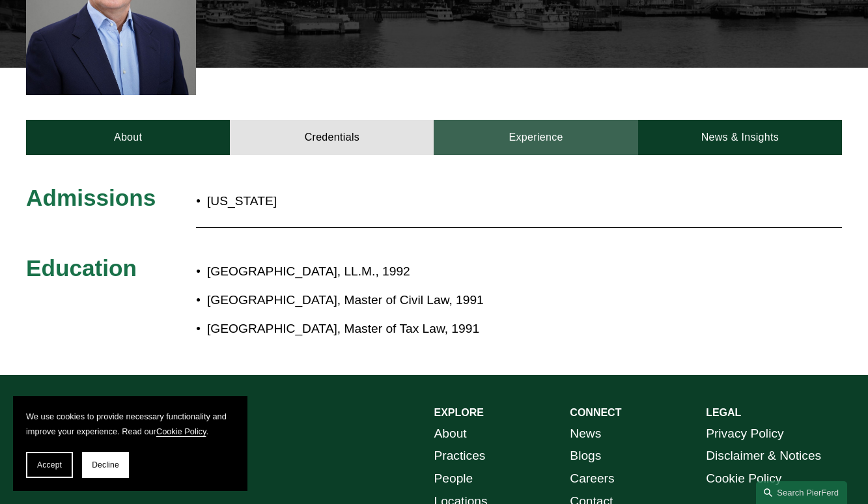 The image size is (868, 504). I want to click on a: News & Insights, so click(740, 137).